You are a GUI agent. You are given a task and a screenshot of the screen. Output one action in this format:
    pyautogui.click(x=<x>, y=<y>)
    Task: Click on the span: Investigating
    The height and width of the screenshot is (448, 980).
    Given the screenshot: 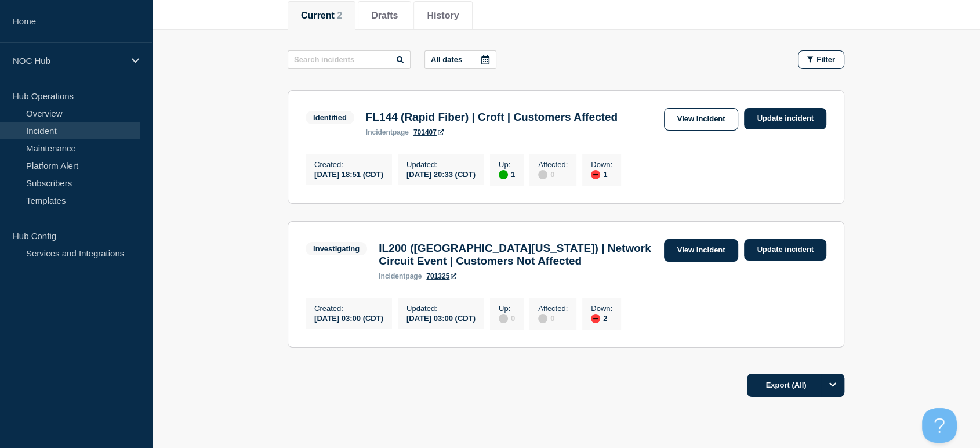 What is the action you would take?
    pyautogui.click(x=336, y=249)
    